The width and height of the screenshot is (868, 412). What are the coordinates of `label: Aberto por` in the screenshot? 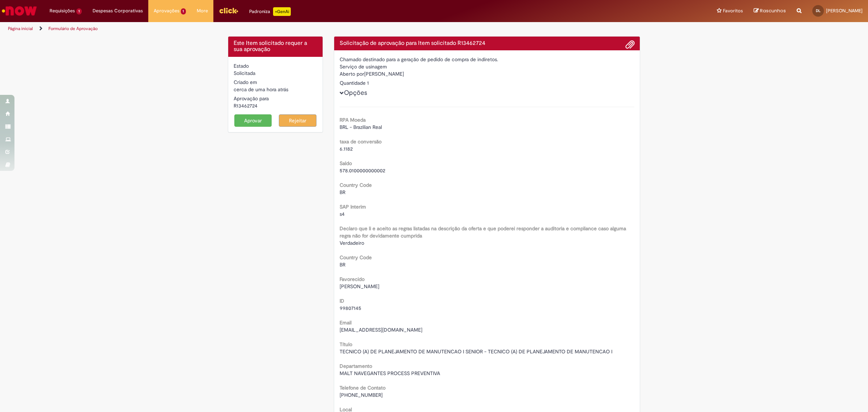 It's located at (352, 74).